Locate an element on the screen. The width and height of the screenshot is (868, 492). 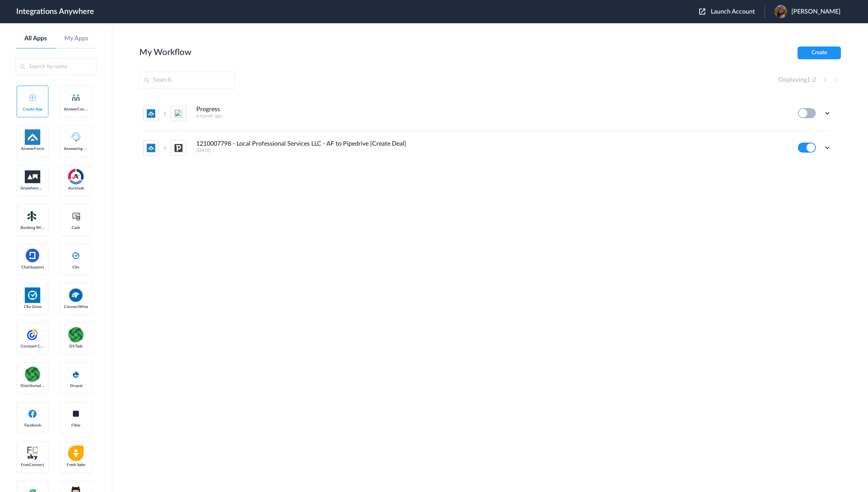
span: FranConnect is located at coordinates (33, 465).